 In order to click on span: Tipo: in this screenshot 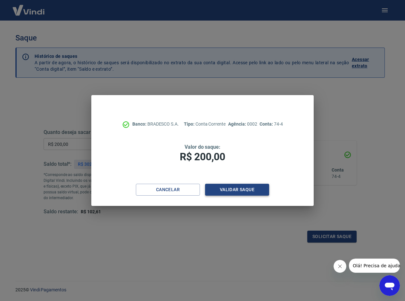, I will do `click(190, 124)`.